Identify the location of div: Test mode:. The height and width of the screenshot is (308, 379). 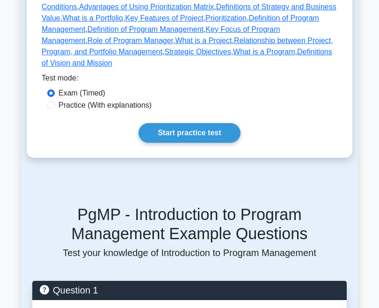
(190, 80).